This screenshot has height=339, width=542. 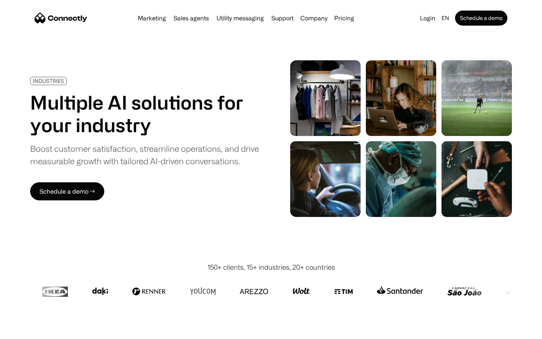 I want to click on a: Login, so click(x=428, y=18).